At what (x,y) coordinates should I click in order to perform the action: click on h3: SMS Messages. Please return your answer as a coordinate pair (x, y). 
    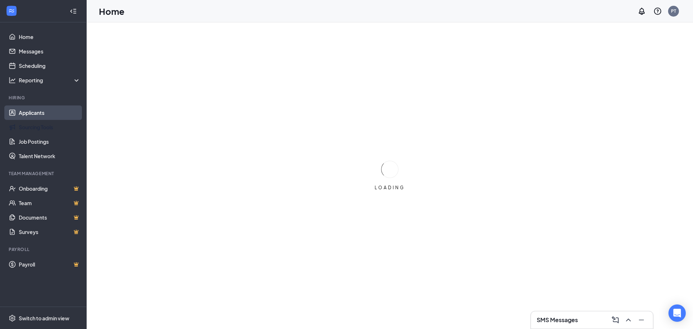
    Looking at the image, I should click on (557, 320).